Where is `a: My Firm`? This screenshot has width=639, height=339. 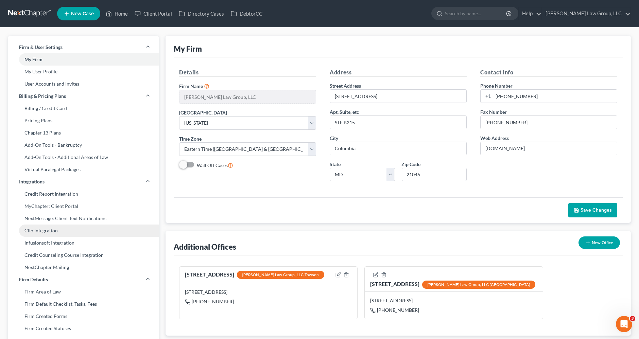
a: My Firm is located at coordinates (83, 59).